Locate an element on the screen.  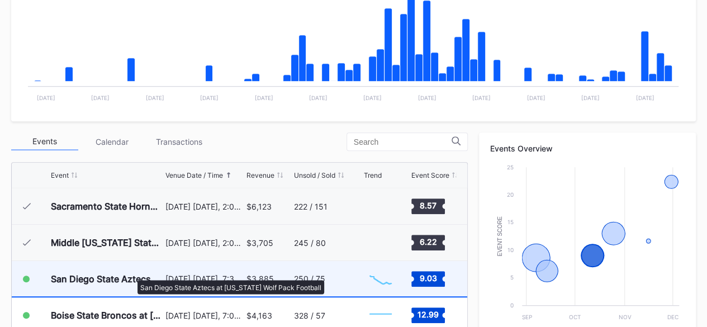
text: 20 is located at coordinates (511, 195).